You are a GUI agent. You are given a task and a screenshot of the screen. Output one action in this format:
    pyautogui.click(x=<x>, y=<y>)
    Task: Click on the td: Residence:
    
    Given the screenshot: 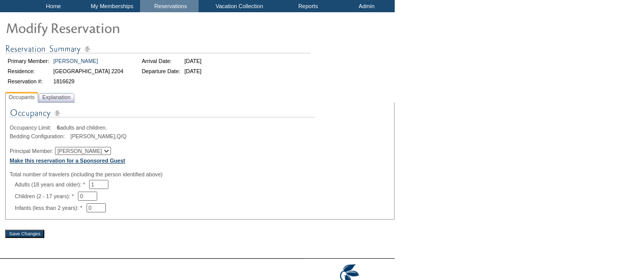 What is the action you would take?
    pyautogui.click(x=29, y=71)
    